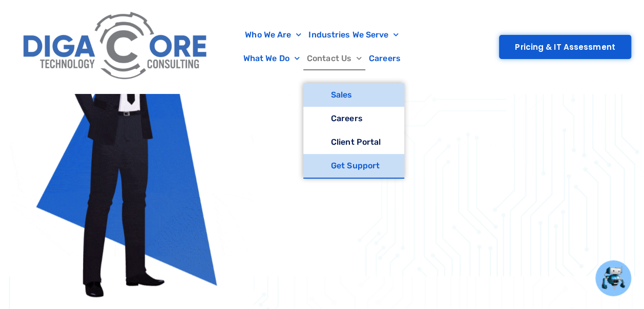 This screenshot has height=309, width=644. Describe the element at coordinates (116, 46) in the screenshot. I see `img: Digacore Logo` at that location.